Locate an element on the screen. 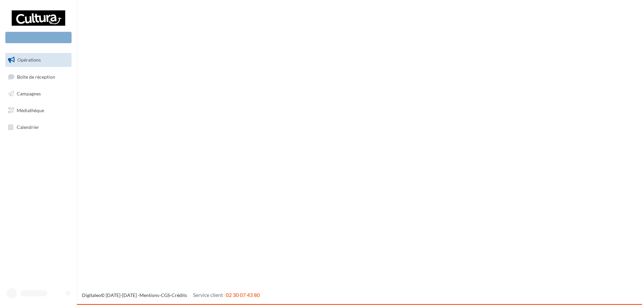  span: Service client is located at coordinates (208, 294).